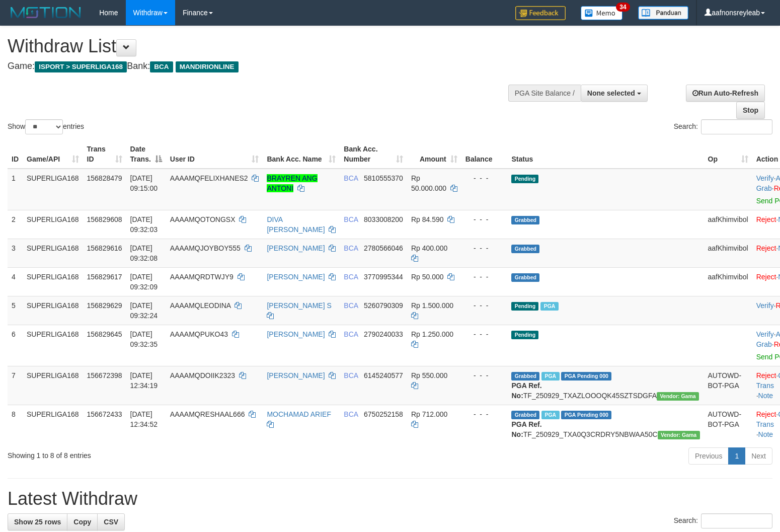 The height and width of the screenshot is (532, 780). What do you see at coordinates (724, 127) in the screenshot?
I see `label: Search:` at bounding box center [724, 127].